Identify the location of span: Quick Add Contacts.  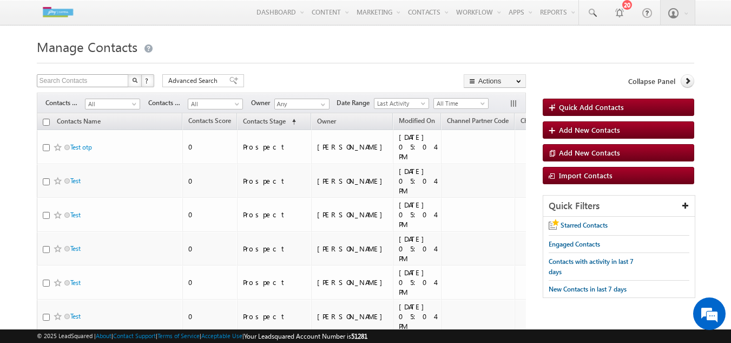
(591, 107).